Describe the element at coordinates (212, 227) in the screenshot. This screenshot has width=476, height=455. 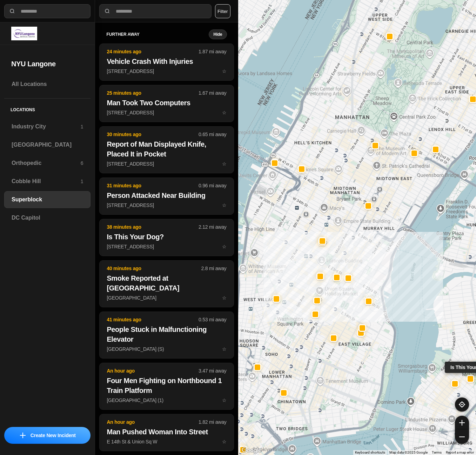
I see `p: 2.12 mi away` at that location.